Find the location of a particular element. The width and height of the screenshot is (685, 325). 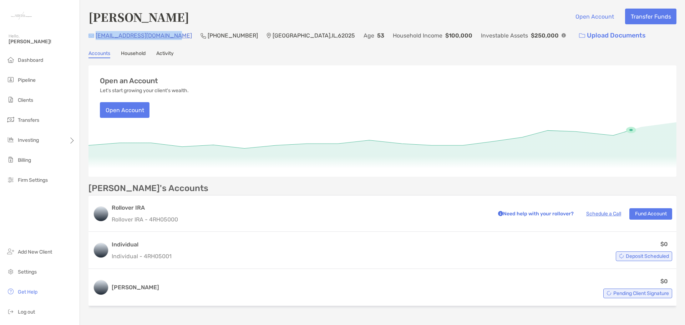

span: Firm Settings is located at coordinates (33, 180).